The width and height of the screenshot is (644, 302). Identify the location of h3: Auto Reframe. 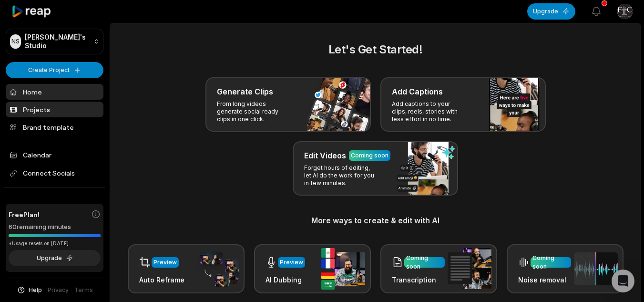
(162, 280).